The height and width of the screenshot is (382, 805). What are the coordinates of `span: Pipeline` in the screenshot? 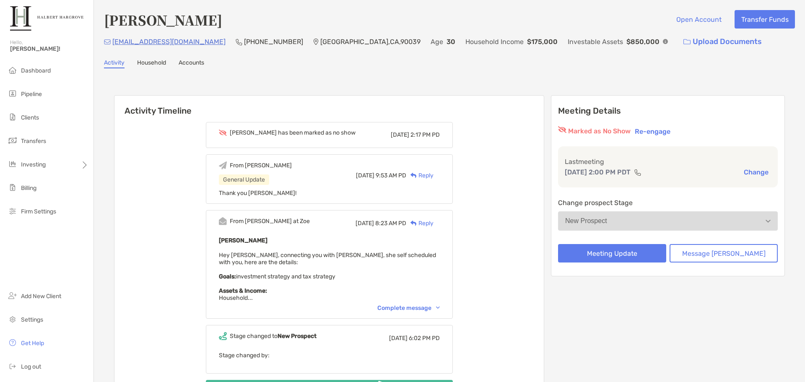 It's located at (31, 94).